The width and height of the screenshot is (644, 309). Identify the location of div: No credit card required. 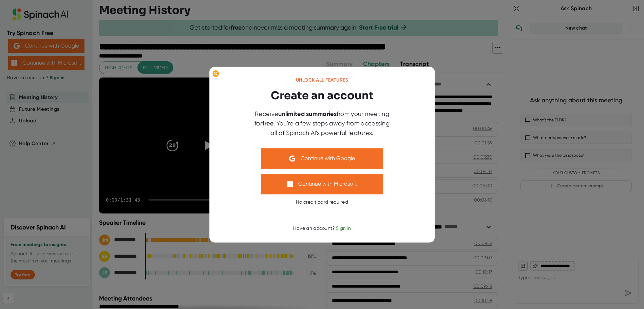
(322, 202).